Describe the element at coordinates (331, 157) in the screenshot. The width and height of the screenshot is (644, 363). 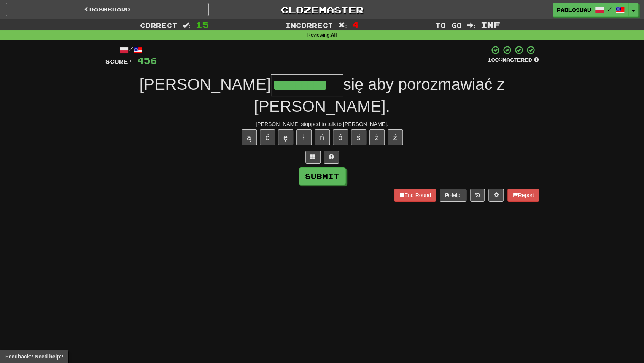
I see `button: Single letter hint - you only get 1 per sentence and score half the points! alt+h` at that location.